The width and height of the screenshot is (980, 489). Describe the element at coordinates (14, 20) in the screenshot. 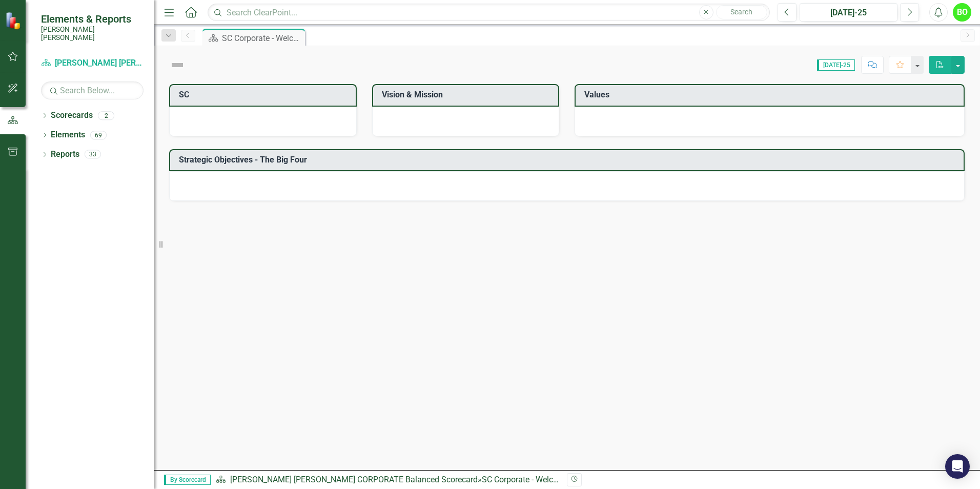

I see `img: ClearPoint Strategy` at that location.